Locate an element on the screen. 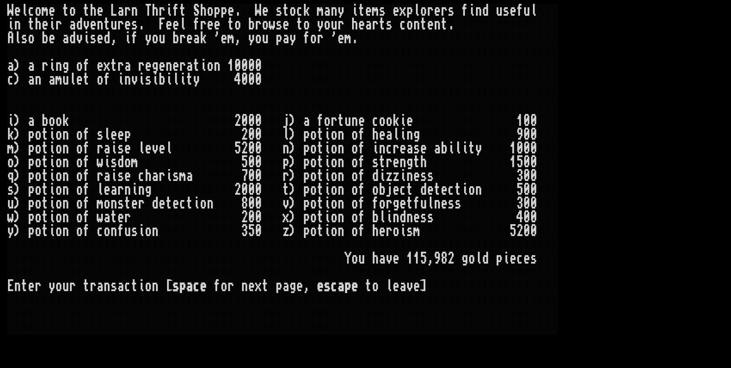 The width and height of the screenshot is (731, 368). div: x is located at coordinates (403, 11).